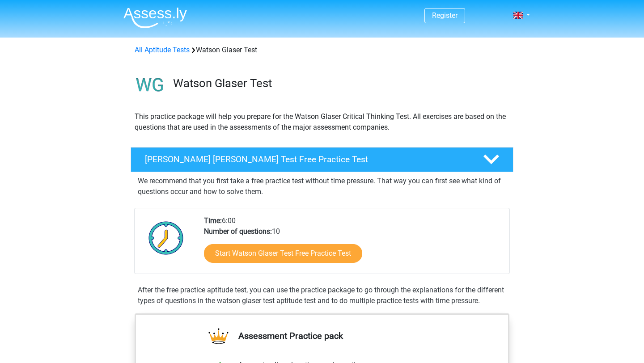 This screenshot has width=644, height=363. What do you see at coordinates (283, 253) in the screenshot?
I see `a: Start Watson Glaser Test Free Practice Test` at bounding box center [283, 253].